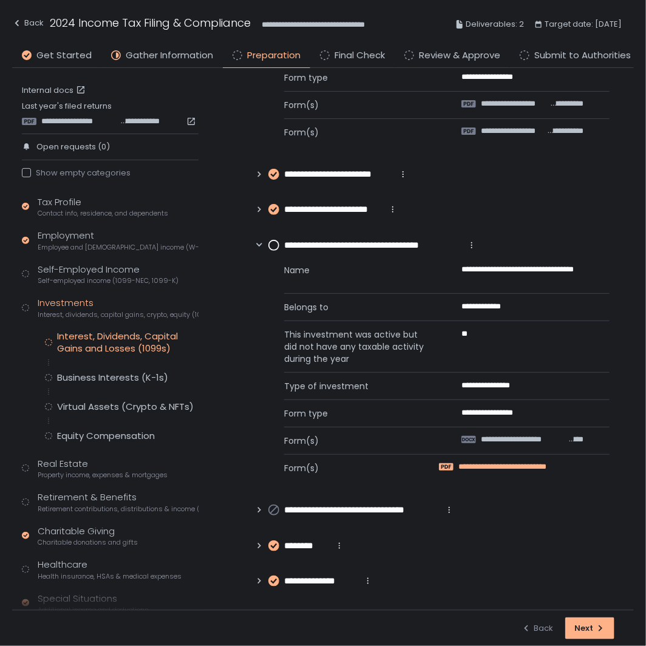  I want to click on div: Equity Compensation, so click(106, 436).